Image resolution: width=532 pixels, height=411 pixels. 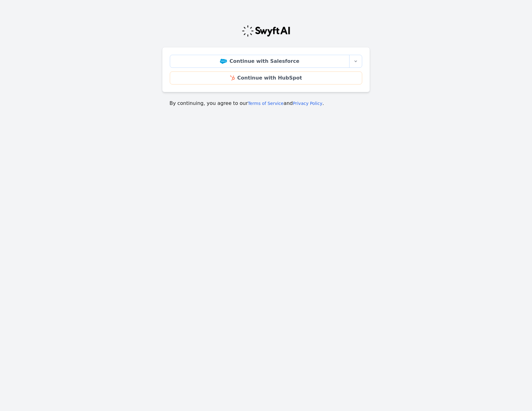 I want to click on a: Continue with HubSpot, so click(x=266, y=78).